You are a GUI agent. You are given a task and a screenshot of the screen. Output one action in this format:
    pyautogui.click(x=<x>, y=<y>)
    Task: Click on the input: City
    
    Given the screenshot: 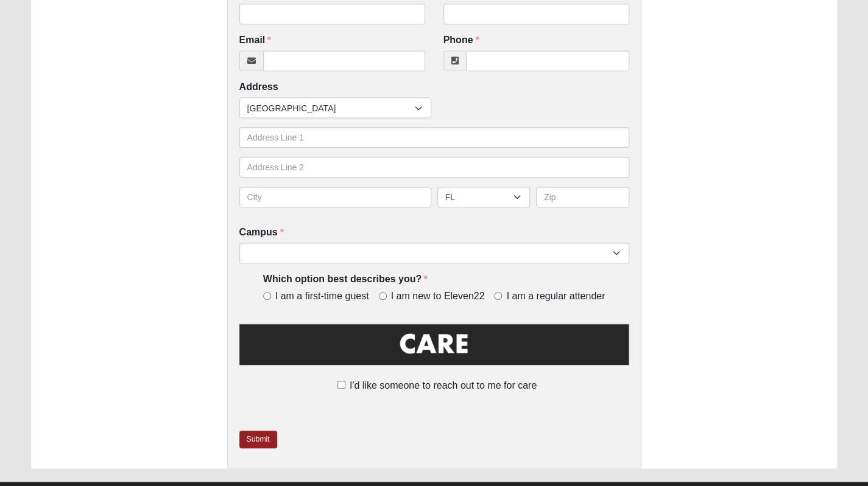 What is the action you would take?
    pyautogui.click(x=335, y=197)
    